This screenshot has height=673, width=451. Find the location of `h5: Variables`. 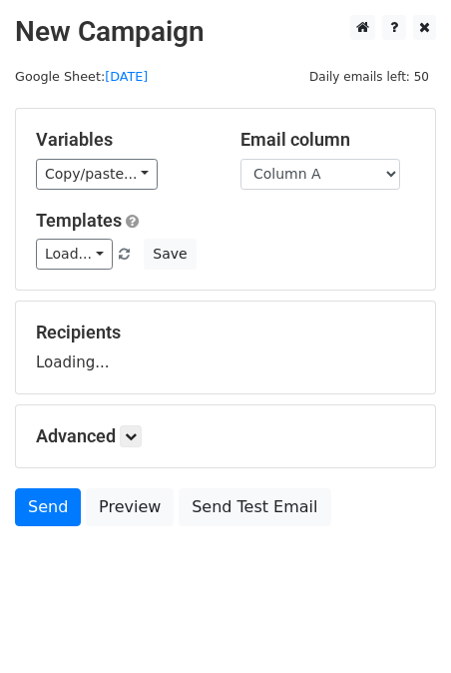

h5: Variables is located at coordinates (123, 140).